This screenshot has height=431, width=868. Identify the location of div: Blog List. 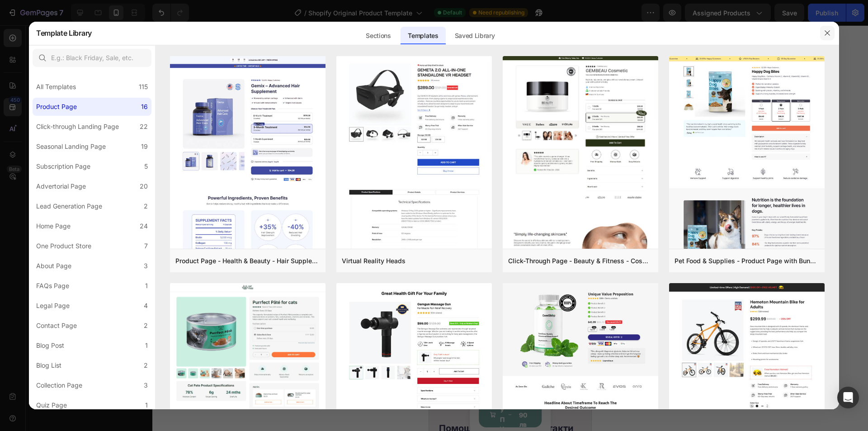
(49, 366).